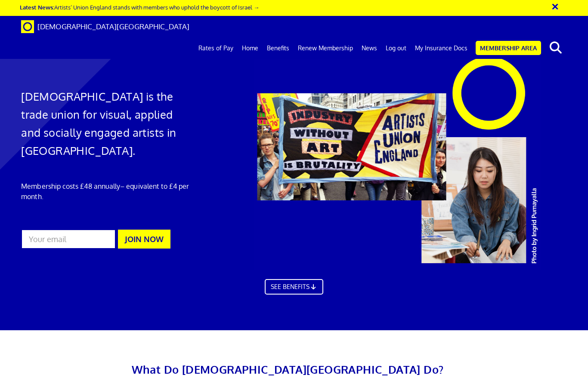  I want to click on a: Latest News:Artists’ Union England stands with members who uphold the boycott of Israel →, so click(139, 7).